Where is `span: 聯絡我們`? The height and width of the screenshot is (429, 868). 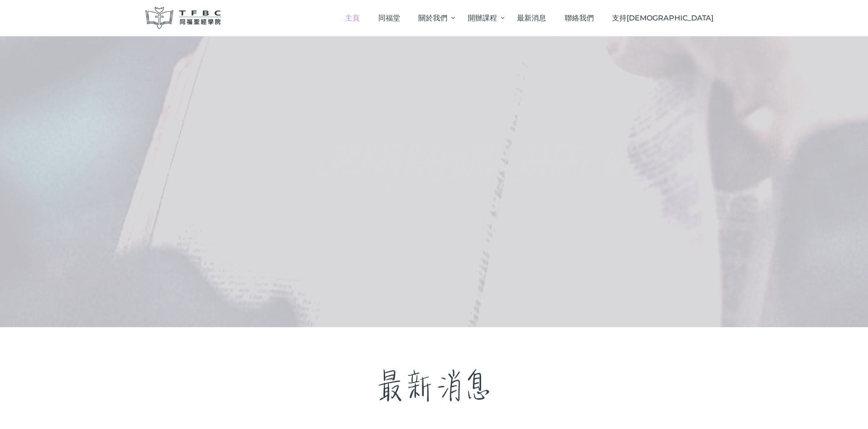
span: 聯絡我們 is located at coordinates (579, 18).